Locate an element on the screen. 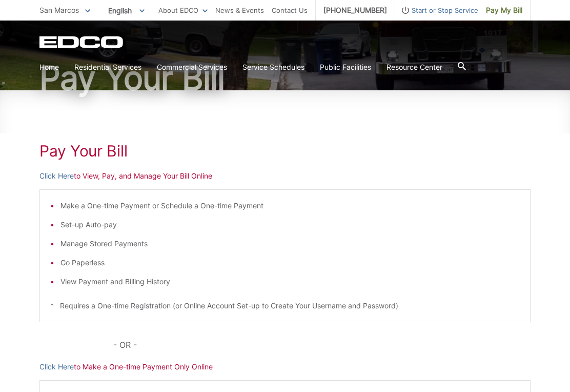 The height and width of the screenshot is (392, 570). a: Commercial Services is located at coordinates (191, 67).